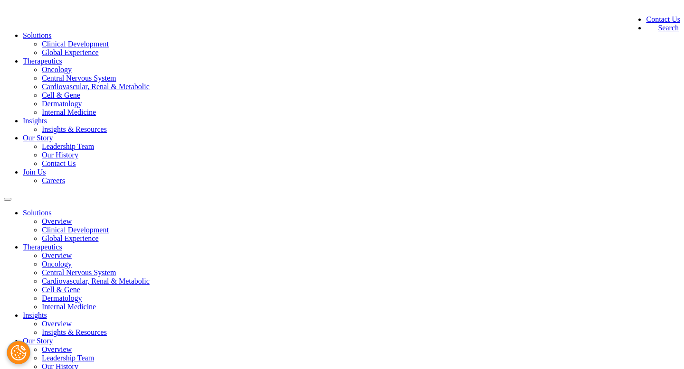  Describe the element at coordinates (60, 155) in the screenshot. I see `a: Our History` at that location.